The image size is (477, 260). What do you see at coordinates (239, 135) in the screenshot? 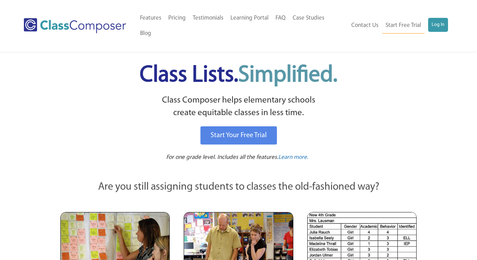
I see `a: Start Your Free Trial` at bounding box center [239, 135].